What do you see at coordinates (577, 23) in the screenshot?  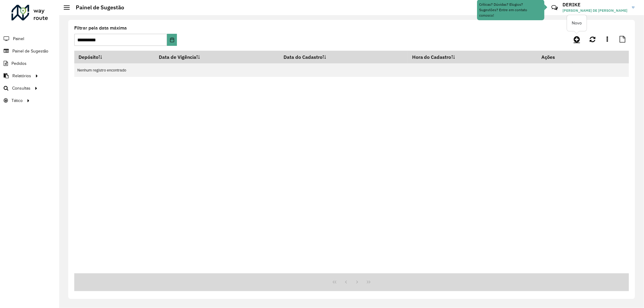 I see `div: Novo` at bounding box center [577, 23].